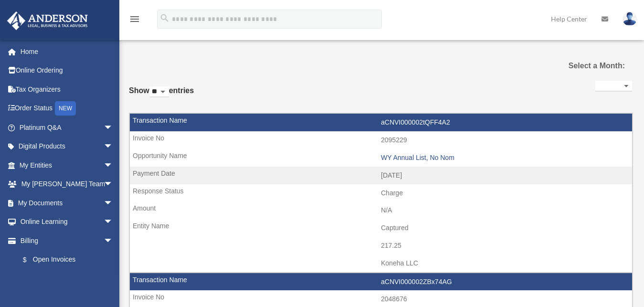  I want to click on a: Platinum Q&Aarrow_drop_down, so click(67, 127).